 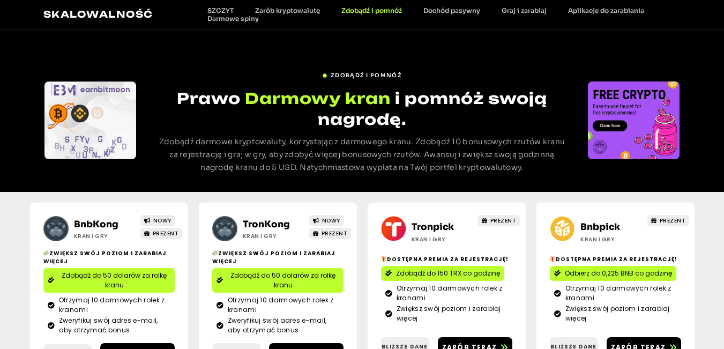 What do you see at coordinates (233, 18) in the screenshot?
I see `a: Darmowe spiny` at bounding box center [233, 18].